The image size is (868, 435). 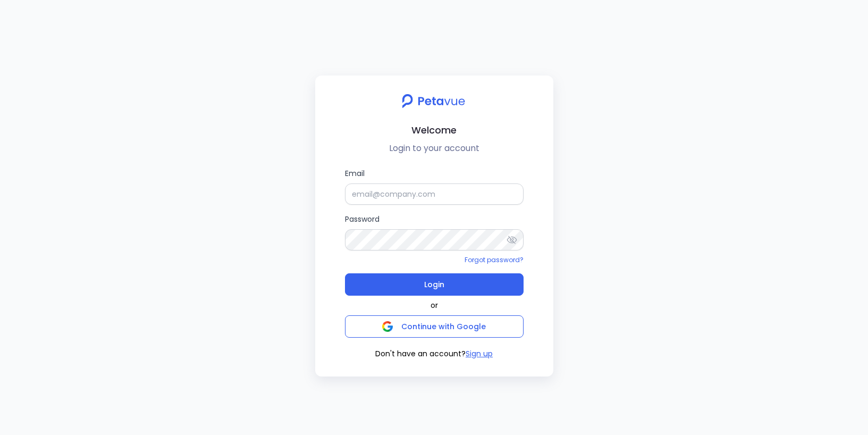 I want to click on button: Sign up, so click(x=479, y=354).